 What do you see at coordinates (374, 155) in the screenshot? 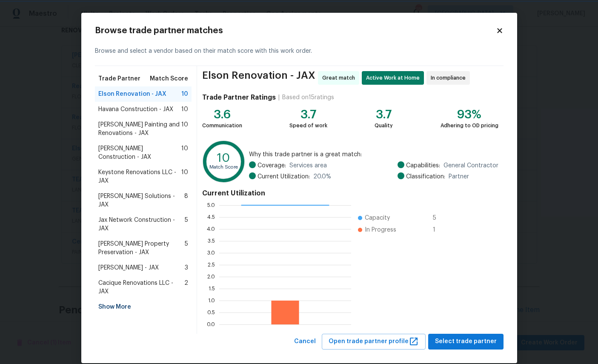
I see `span: Why this trade partner is a great match:` at bounding box center [374, 155].